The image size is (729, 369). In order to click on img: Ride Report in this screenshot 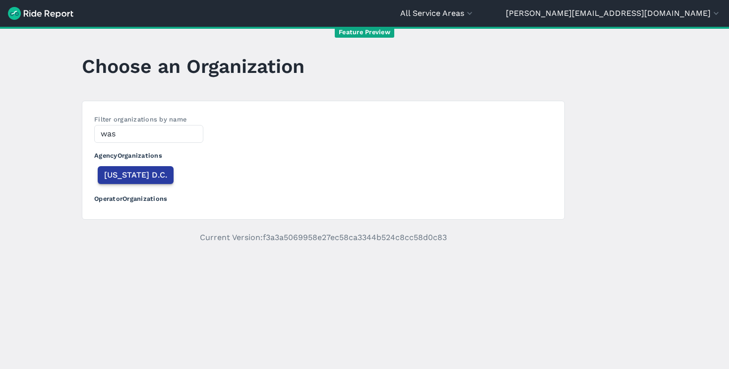, I will do `click(41, 13)`.